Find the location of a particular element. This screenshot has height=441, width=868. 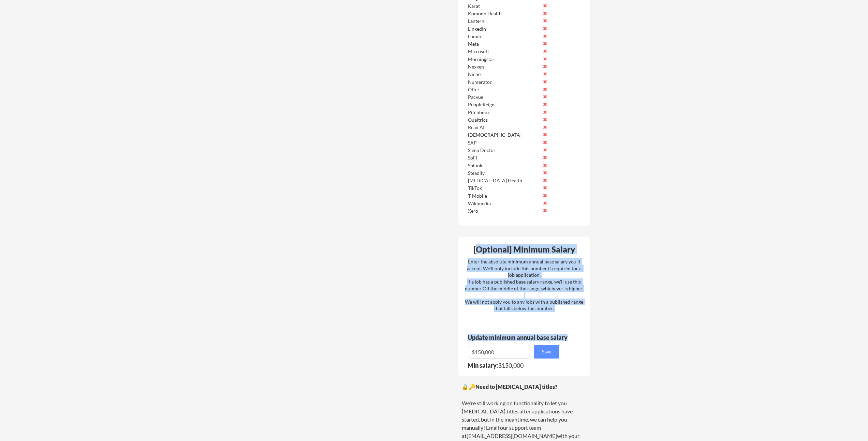

div: SAP is located at coordinates (504, 142).